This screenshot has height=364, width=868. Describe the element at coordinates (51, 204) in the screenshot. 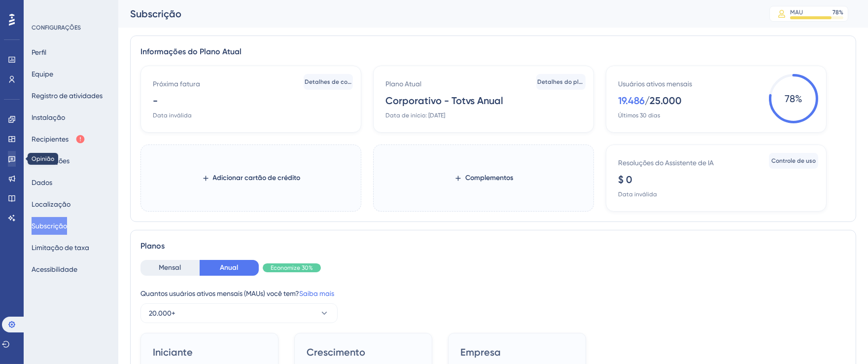

I see `font: Localização` at that location.